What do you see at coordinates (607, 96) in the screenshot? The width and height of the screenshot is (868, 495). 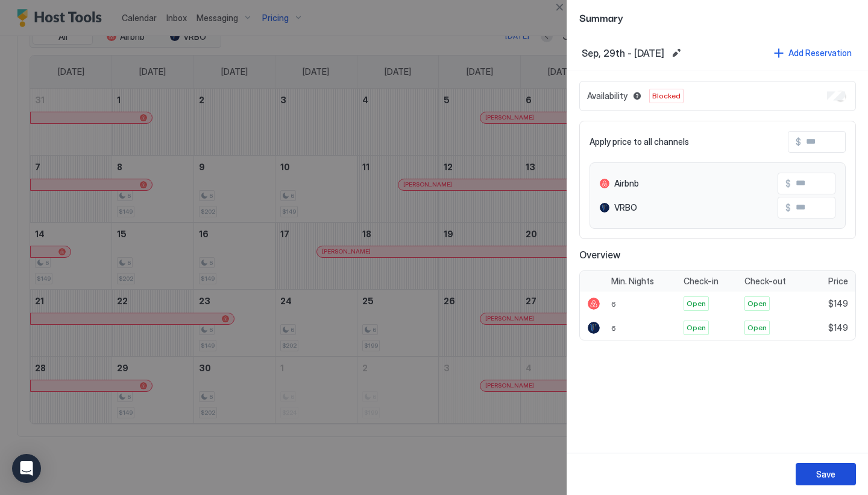 I see `span: Availability` at bounding box center [607, 96].